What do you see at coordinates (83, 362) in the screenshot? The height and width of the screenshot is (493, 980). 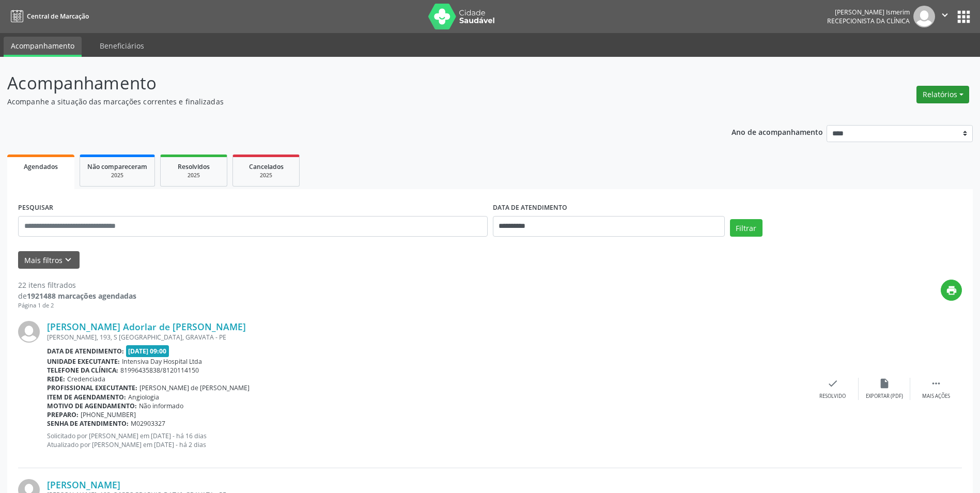 I see `b: Unidade executante:` at bounding box center [83, 362].